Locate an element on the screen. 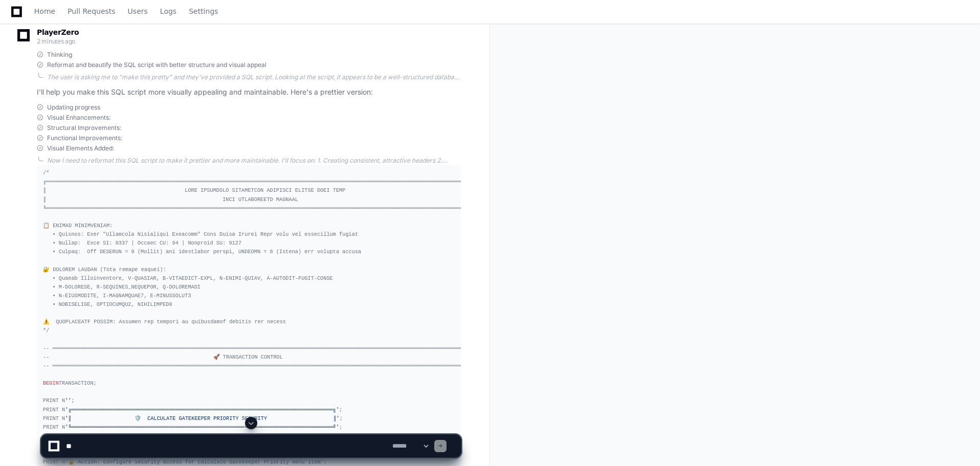 The image size is (980, 466). span: Visual Elements Added: is located at coordinates (80, 148).